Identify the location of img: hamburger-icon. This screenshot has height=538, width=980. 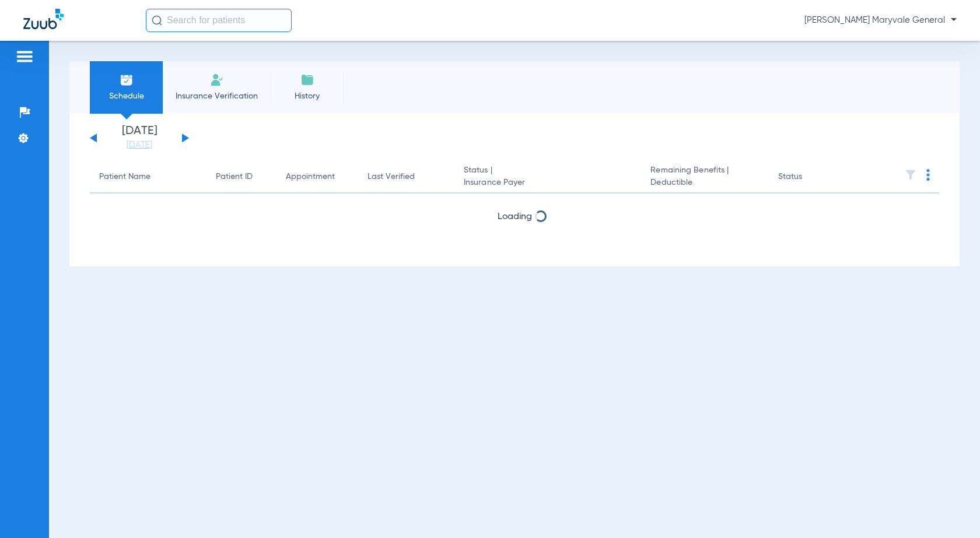
(24, 57).